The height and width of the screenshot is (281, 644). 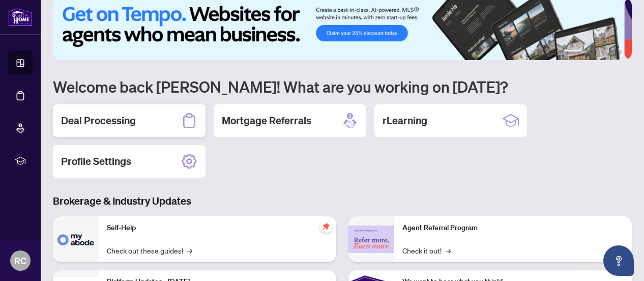 What do you see at coordinates (573, 52) in the screenshot?
I see `button: 1` at bounding box center [573, 52].